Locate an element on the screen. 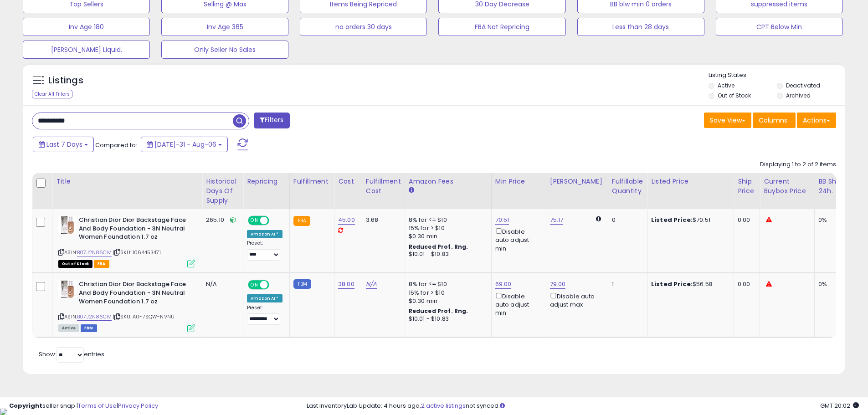  div: Repricing is located at coordinates (266, 181).